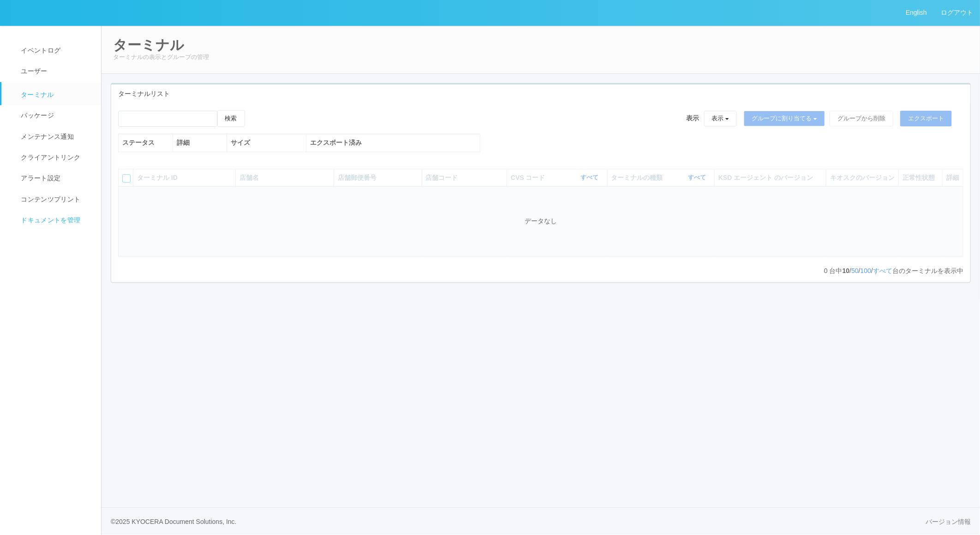 Image resolution: width=980 pixels, height=535 pixels. I want to click on span: 0, so click(827, 271).